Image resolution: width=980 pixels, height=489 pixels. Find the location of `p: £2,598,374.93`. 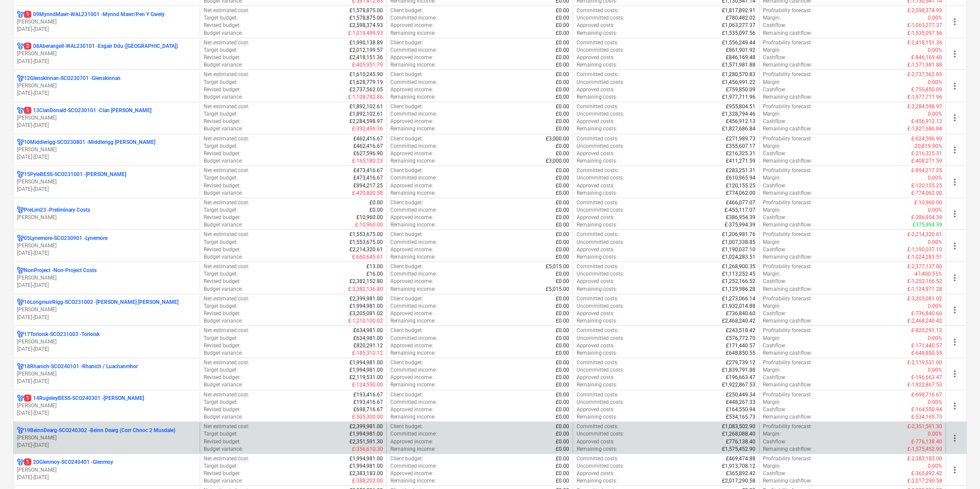

p: £2,598,374.93 is located at coordinates (366, 25).